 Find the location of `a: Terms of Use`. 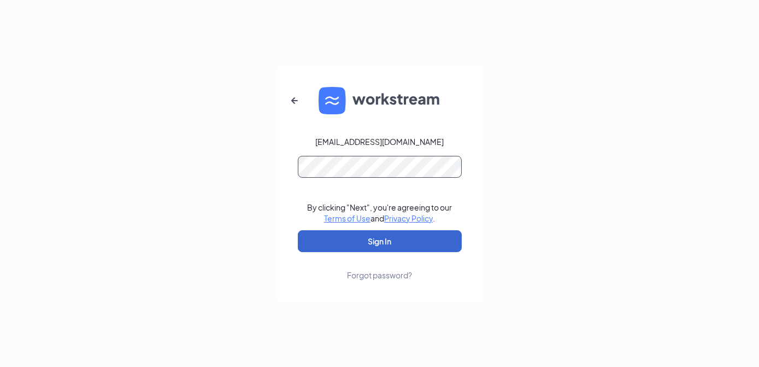

a: Terms of Use is located at coordinates (347, 218).